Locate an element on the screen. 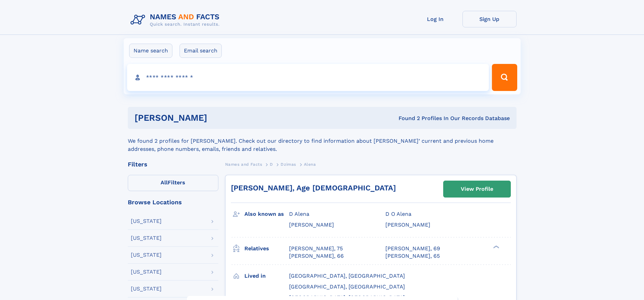 This screenshot has height=300, width=644. label: Name search is located at coordinates (151, 51).